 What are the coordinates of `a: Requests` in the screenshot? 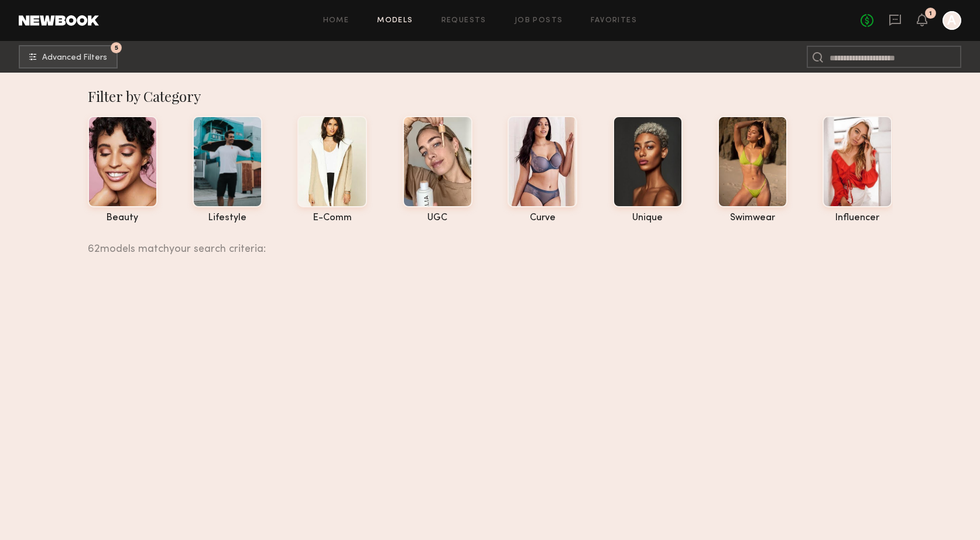 It's located at (464, 20).